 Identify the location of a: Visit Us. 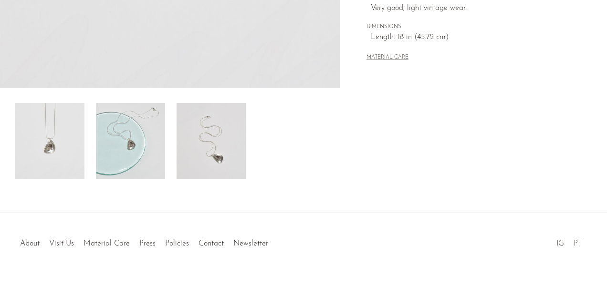
(62, 244).